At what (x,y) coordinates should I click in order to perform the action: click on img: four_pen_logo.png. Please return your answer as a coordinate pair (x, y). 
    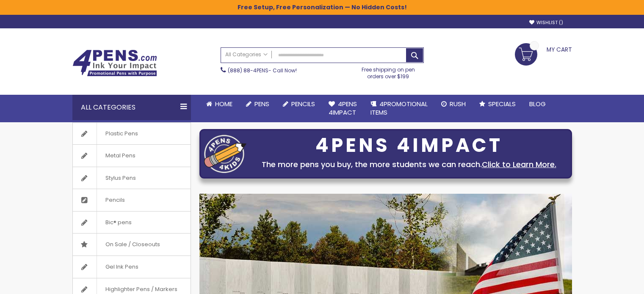
    Looking at the image, I should click on (225, 154).